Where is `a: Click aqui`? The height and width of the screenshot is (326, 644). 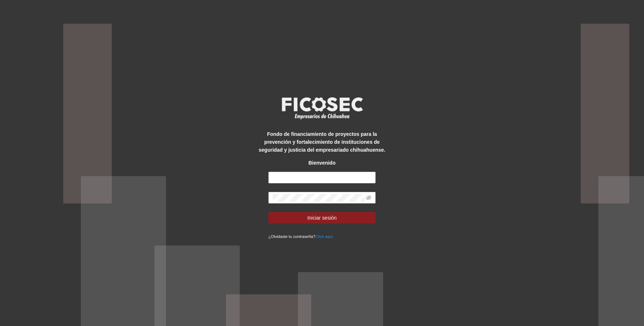 a: Click aqui is located at coordinates (324, 236).